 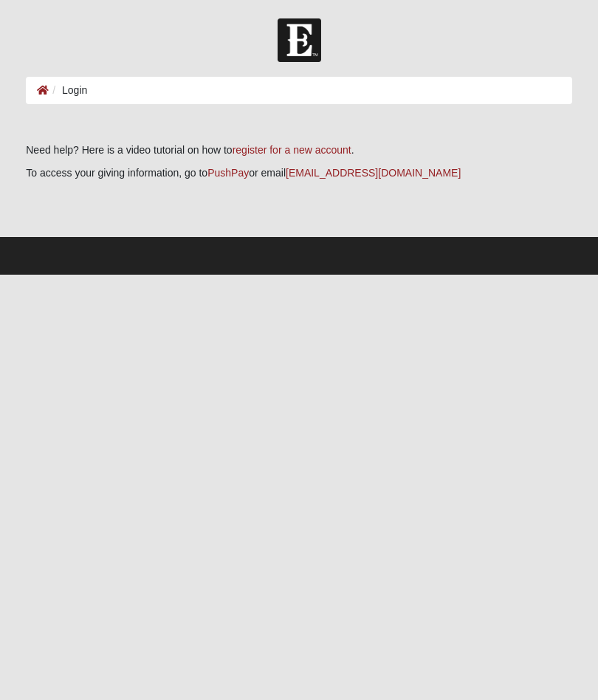 I want to click on img: Church of Eleven22 Logo, so click(x=299, y=40).